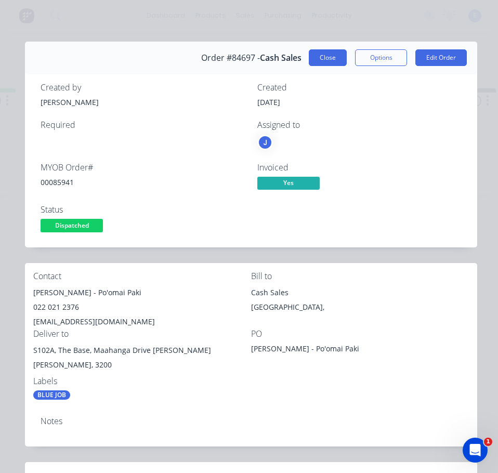 This screenshot has height=473, width=498. I want to click on div: Created by, so click(142, 87).